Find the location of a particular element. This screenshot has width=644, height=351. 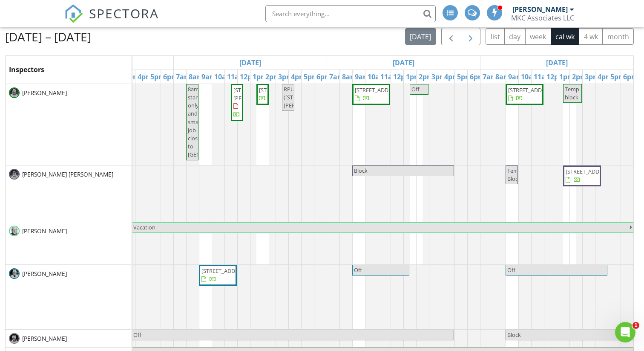

span: SPECTORA is located at coordinates (124, 13).